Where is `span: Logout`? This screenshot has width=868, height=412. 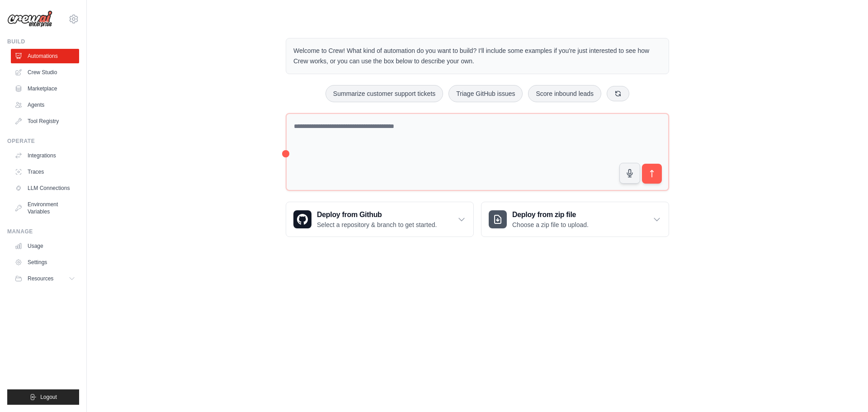
span: Logout is located at coordinates (48, 398).